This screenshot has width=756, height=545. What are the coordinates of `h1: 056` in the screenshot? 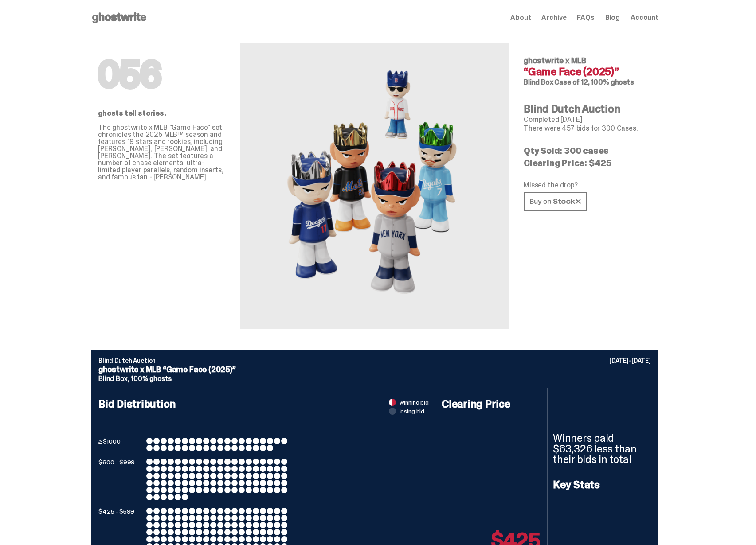 It's located at (162, 75).